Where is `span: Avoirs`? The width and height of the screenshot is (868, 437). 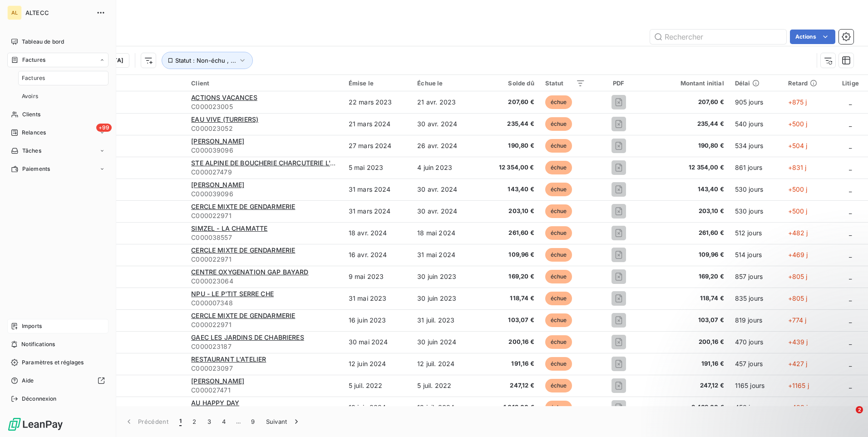
span: Avoirs is located at coordinates (30, 96).